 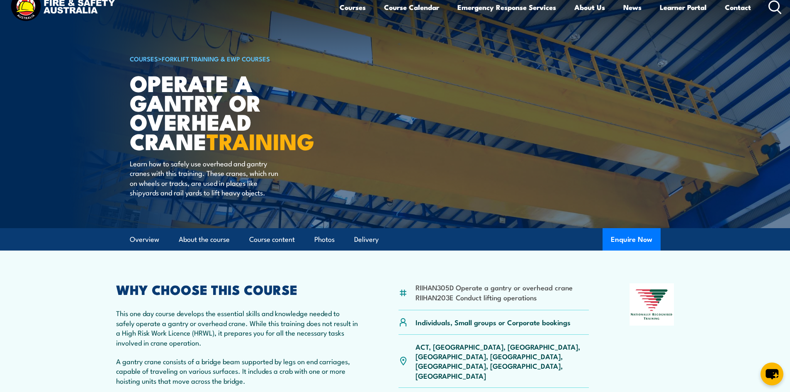 I want to click on li: RIIHAN203E Conduct lifting operations, so click(x=494, y=297).